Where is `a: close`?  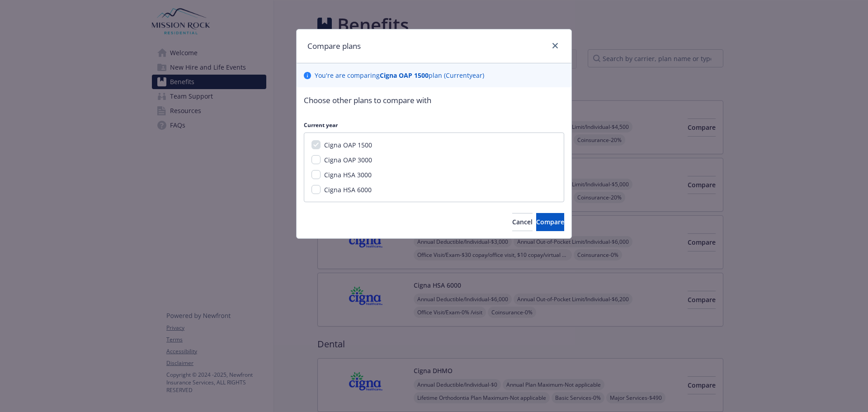 a: close is located at coordinates (555, 46).